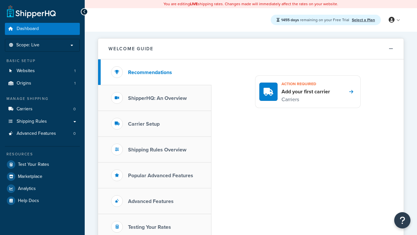  What do you see at coordinates (150, 72) in the screenshot?
I see `h3: Recommendations` at bounding box center [150, 72].